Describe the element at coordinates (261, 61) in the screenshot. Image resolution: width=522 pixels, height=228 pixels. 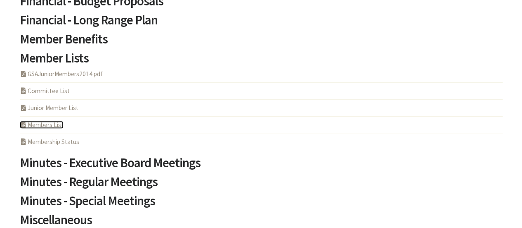
I see `a: Member Lists` at that location.